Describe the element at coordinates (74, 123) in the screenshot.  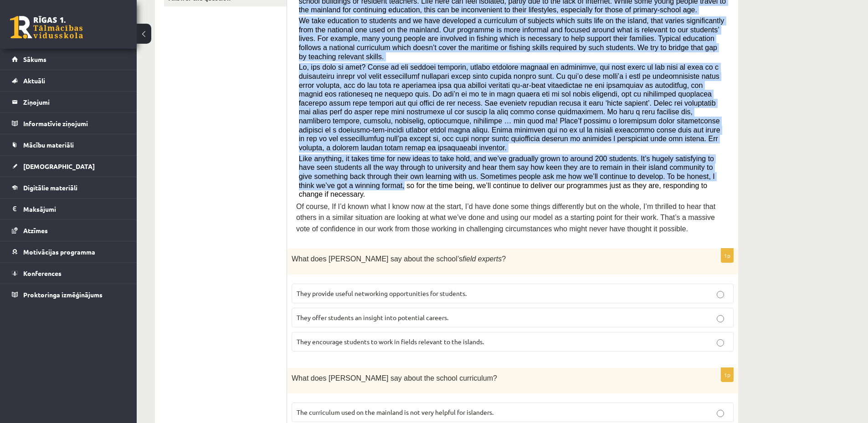
I see `legend: Informatīvie ziņojumi` at that location.